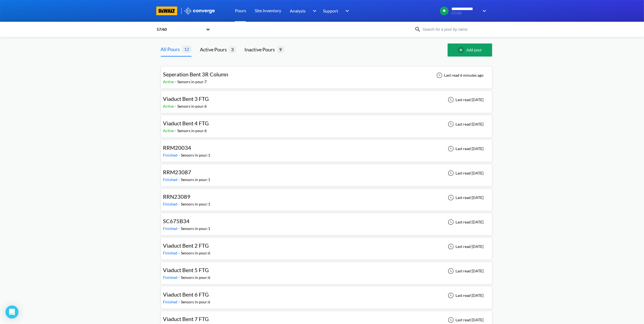  Describe the element at coordinates (186, 245) in the screenshot. I see `span: Viaduct Bent 2 FTG` at that location.